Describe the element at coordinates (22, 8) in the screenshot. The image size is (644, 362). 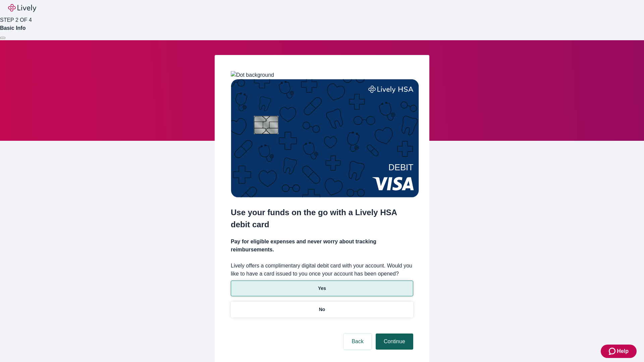
I see `img: Lively` at that location.